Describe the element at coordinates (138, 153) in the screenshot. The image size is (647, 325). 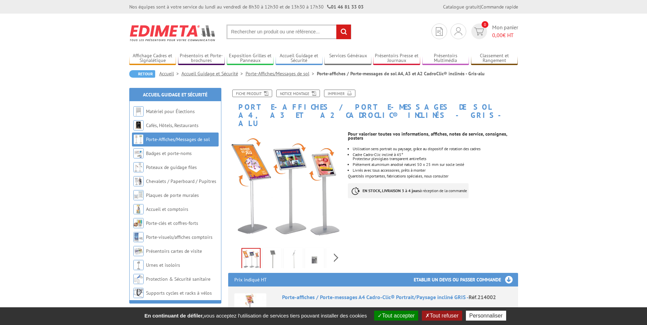
I see `img: Badges et porte-noms` at that location.